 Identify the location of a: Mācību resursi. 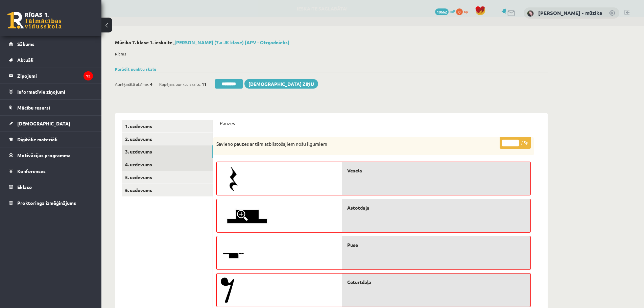
(51, 107).